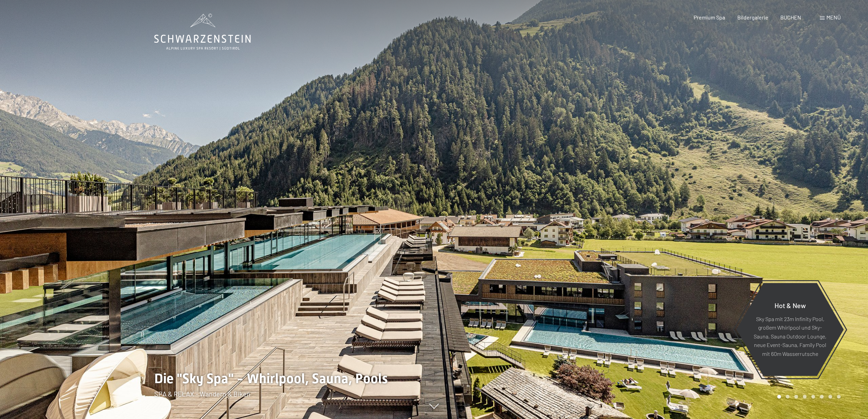 The width and height of the screenshot is (868, 419). I want to click on div: Carousel Page 5, so click(813, 397).